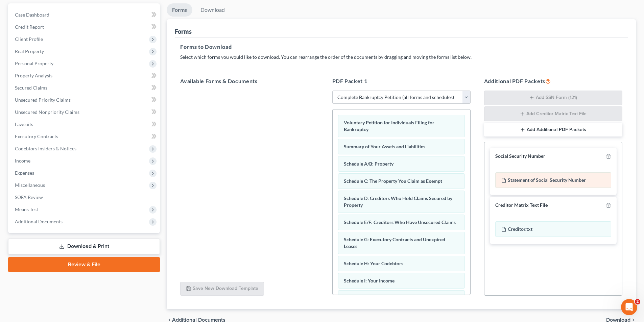  I want to click on span: Expenses, so click(24, 173).